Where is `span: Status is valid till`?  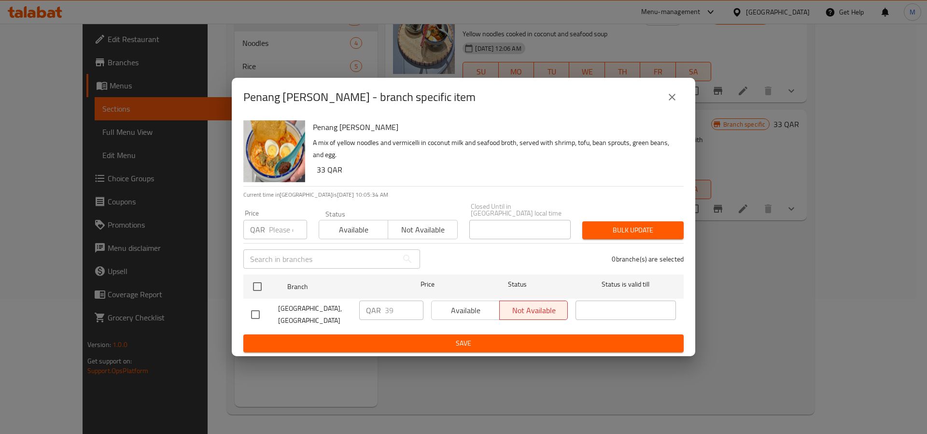
span: Status is valid till is located at coordinates (626, 284).